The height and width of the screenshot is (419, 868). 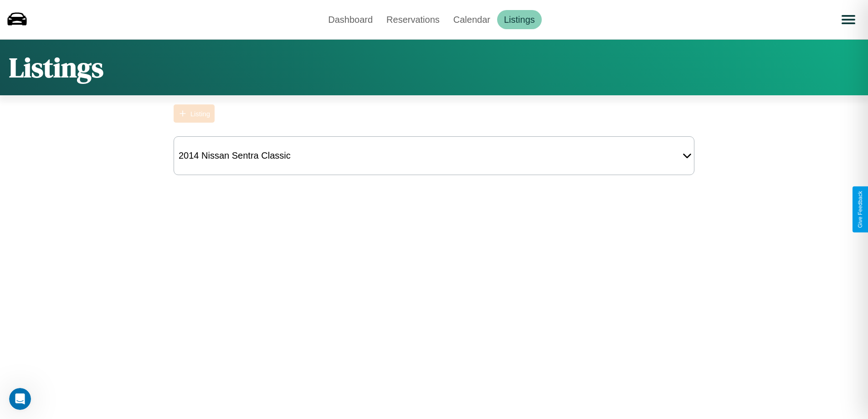 What do you see at coordinates (413, 20) in the screenshot?
I see `a: Reservations` at bounding box center [413, 20].